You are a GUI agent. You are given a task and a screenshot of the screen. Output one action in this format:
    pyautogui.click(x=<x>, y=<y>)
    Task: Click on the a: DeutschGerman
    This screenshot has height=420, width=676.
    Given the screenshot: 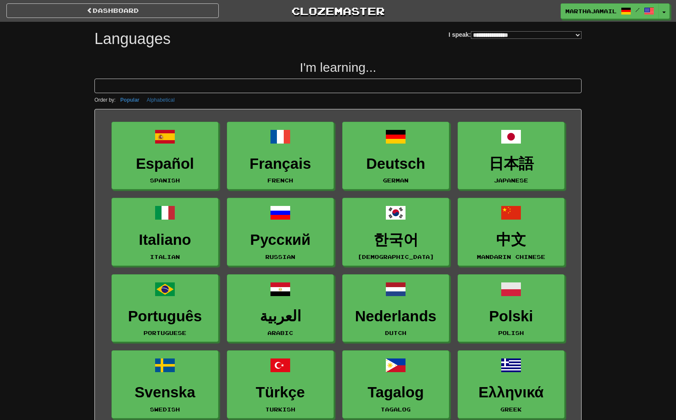 What is the action you would take?
    pyautogui.click(x=396, y=155)
    